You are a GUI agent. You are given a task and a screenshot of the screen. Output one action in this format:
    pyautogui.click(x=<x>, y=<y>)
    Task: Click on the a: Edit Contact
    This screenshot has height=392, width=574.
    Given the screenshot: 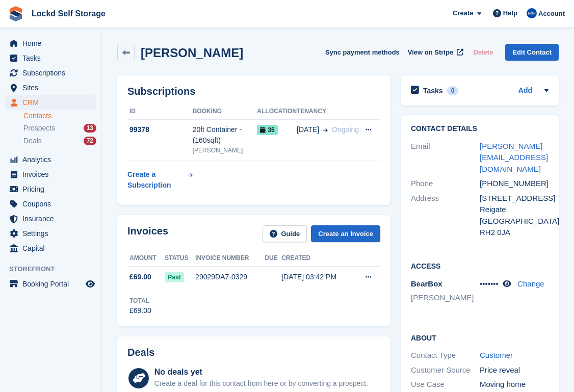 What is the action you would take?
    pyautogui.click(x=532, y=52)
    